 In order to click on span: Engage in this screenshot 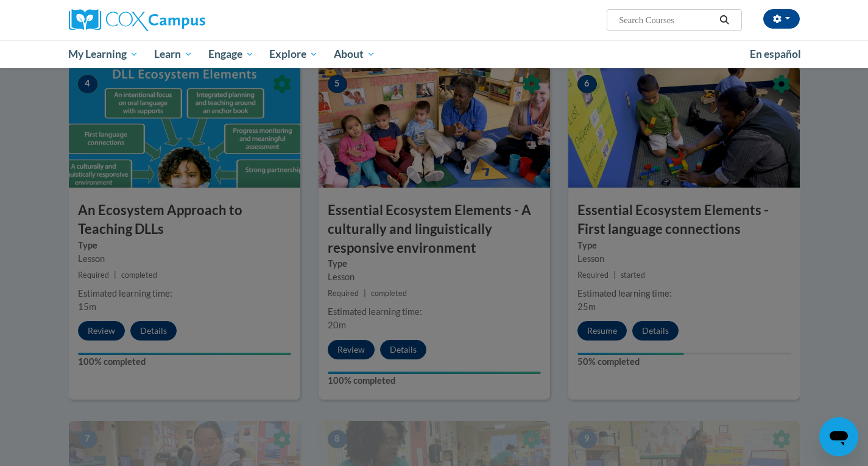, I will do `click(231, 55)`.